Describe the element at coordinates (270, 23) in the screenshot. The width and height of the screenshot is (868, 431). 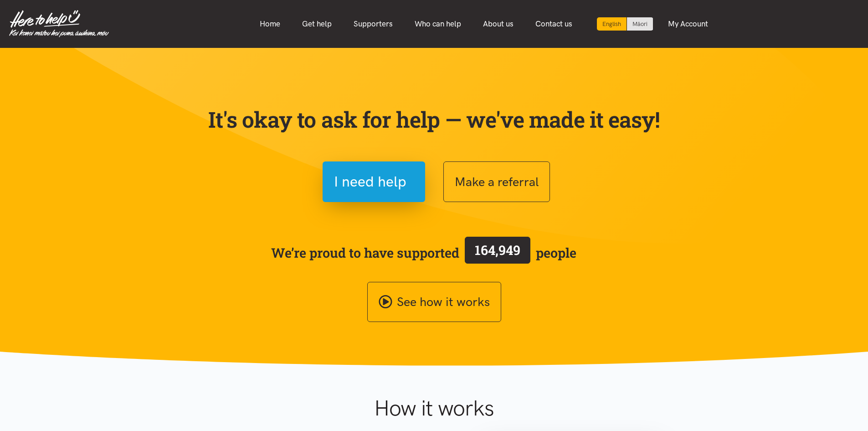
I see `a: Home` at that location.